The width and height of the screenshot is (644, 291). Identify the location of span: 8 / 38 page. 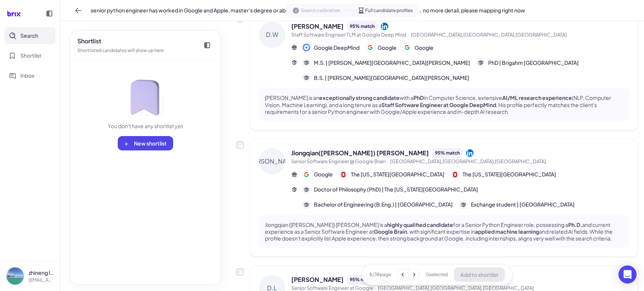
(380, 274).